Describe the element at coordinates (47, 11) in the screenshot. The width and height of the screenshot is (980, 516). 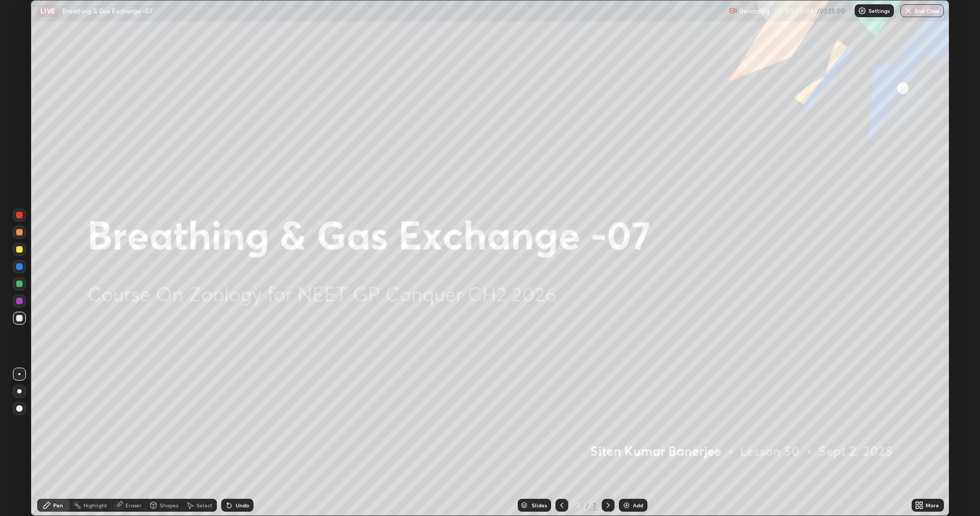
I see `p: LIVE` at that location.